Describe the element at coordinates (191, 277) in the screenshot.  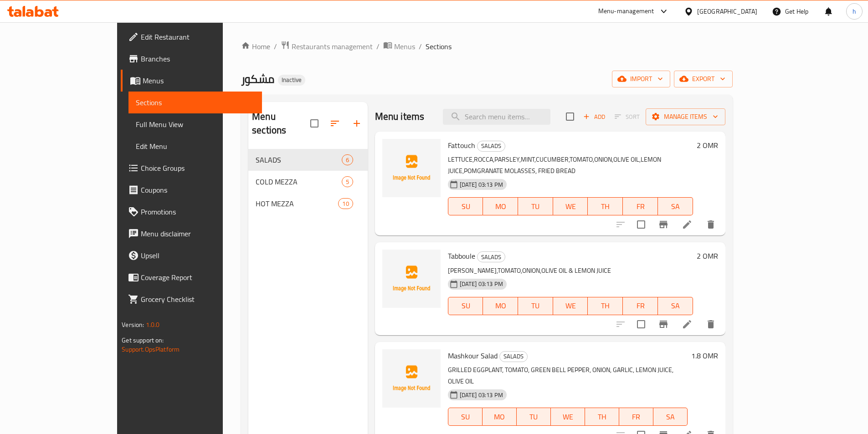
I see `a: Coverage Report` at that location.